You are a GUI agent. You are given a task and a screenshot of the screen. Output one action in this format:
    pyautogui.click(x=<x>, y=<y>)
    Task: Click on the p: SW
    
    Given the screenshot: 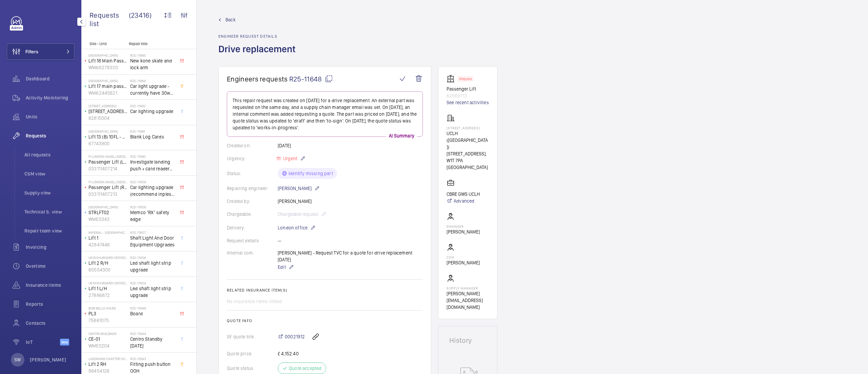 What is the action you would take?
    pyautogui.click(x=17, y=360)
    